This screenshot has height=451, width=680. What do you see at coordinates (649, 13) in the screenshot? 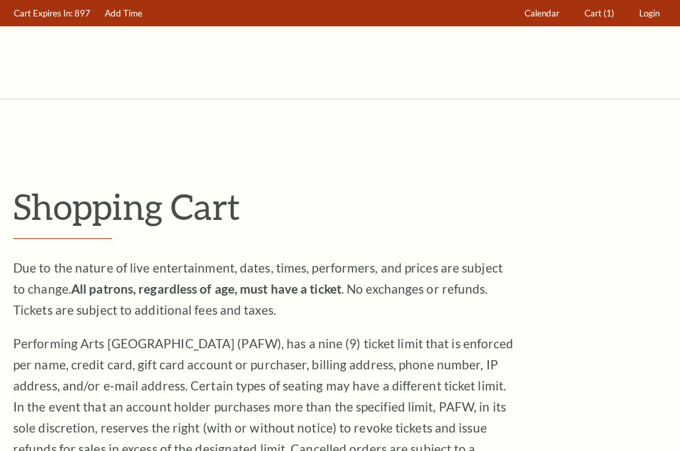
I see `span: Login` at bounding box center [649, 13].